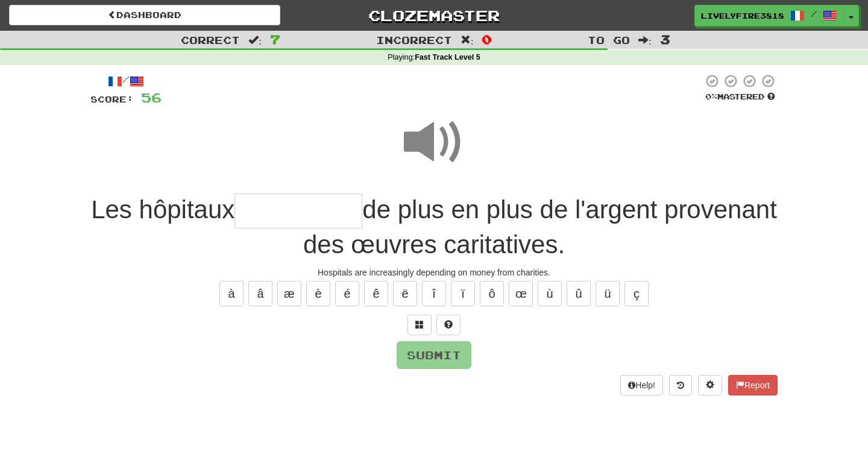  Describe the element at coordinates (753, 385) in the screenshot. I see `button: Report` at that location.